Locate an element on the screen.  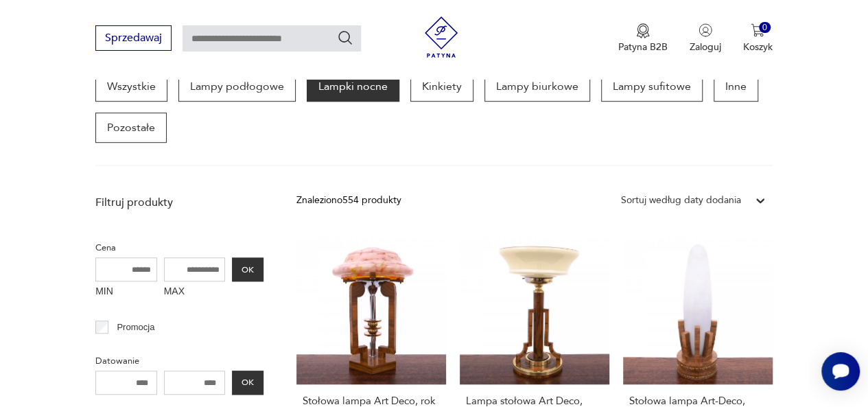
p: Patyna B2B is located at coordinates (643, 46).